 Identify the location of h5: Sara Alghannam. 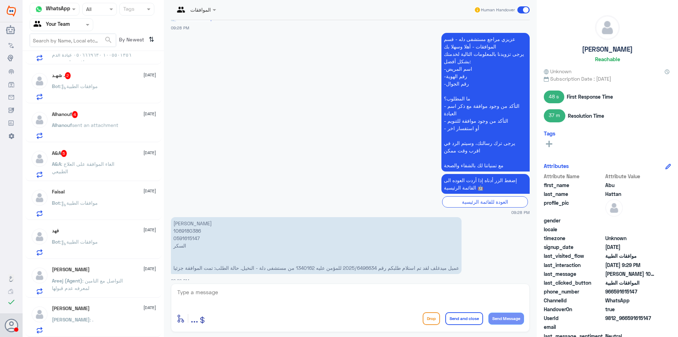
(71, 308).